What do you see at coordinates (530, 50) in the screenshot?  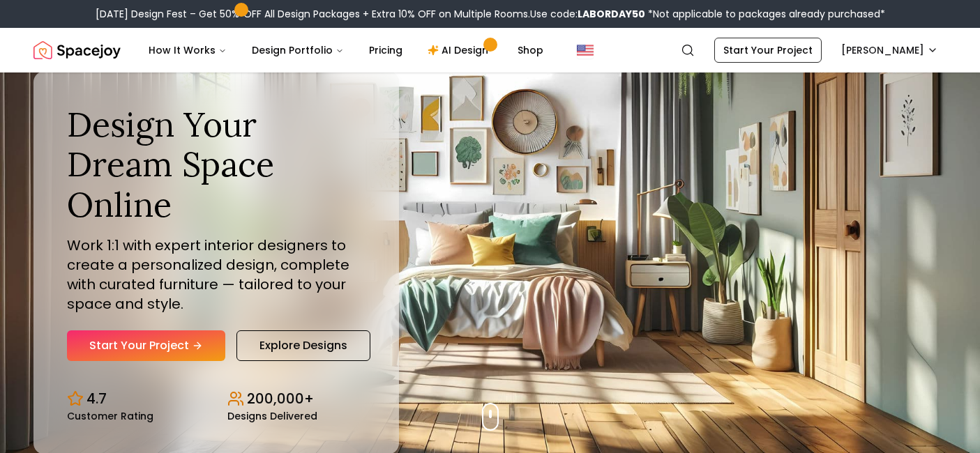 I see `a: Shop` at bounding box center [530, 50].